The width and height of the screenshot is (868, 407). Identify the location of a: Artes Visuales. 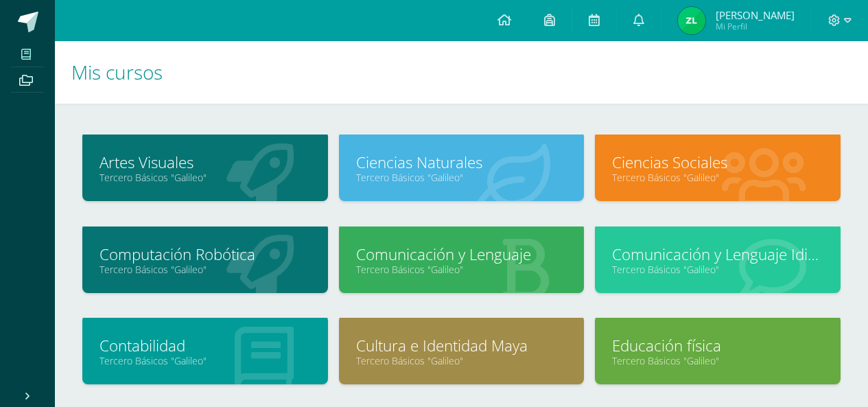
(205, 162).